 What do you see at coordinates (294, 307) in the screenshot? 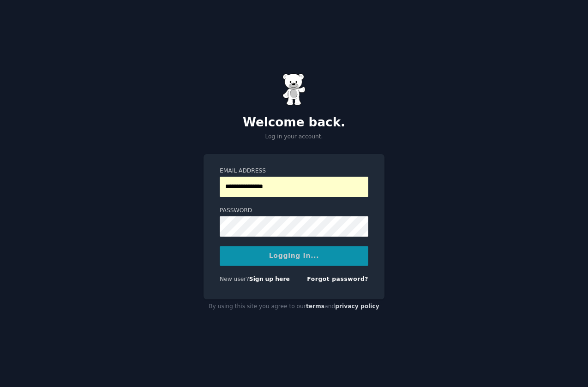
I see `div: By using this site you agree to our and` at bounding box center [294, 307].